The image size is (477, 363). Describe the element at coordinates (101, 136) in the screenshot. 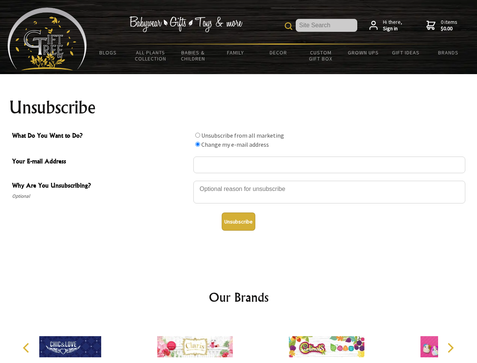

I see `span: What Do You Want to Do?` at that location.